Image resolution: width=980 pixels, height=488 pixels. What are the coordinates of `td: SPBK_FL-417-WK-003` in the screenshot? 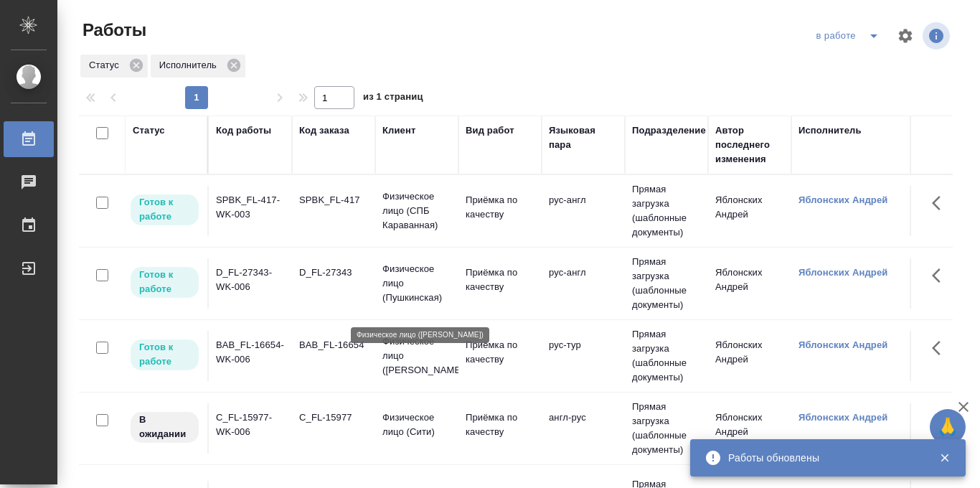 It's located at (250, 211).